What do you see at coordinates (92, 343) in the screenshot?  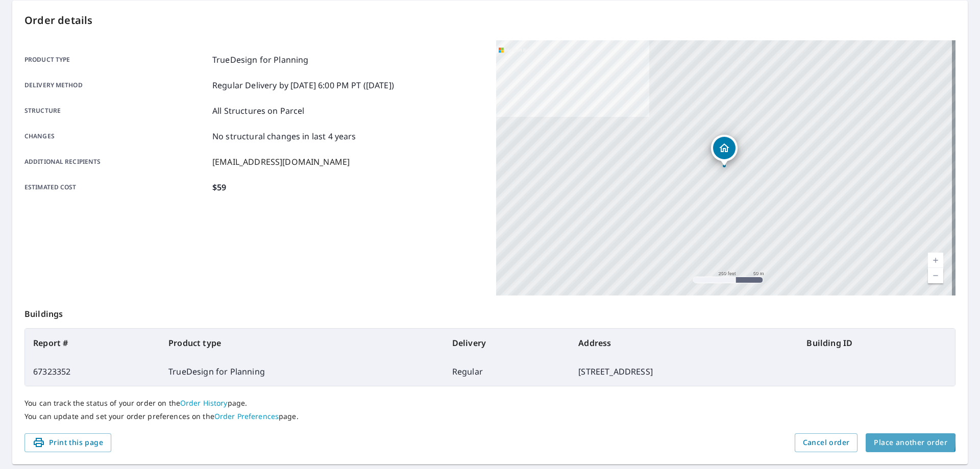 I see `th: Report #` at bounding box center [92, 343].